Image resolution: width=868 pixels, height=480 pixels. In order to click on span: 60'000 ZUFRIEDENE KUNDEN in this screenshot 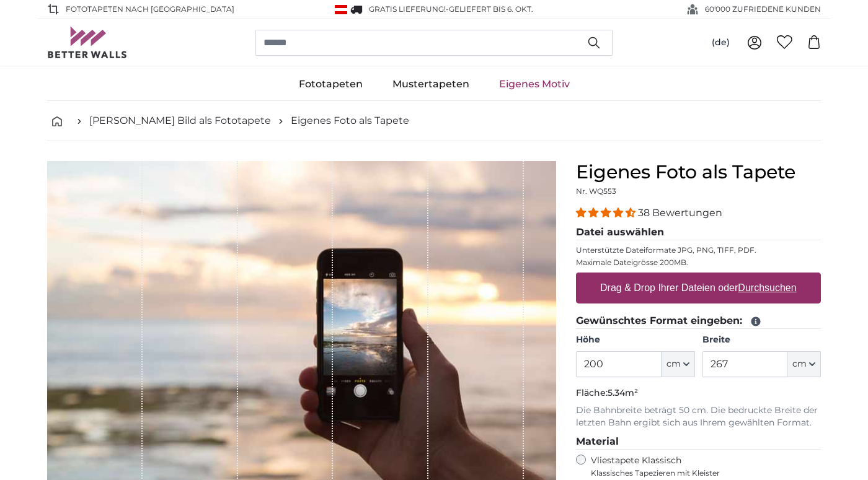, I will do `click(763, 9)`.